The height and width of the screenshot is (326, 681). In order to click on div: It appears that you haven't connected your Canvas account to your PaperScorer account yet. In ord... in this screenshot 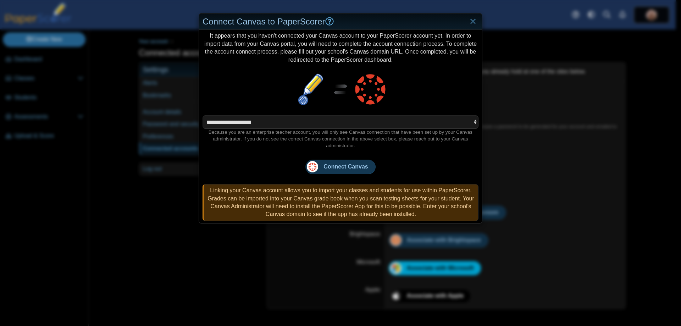, I will do `click(341, 126)`.